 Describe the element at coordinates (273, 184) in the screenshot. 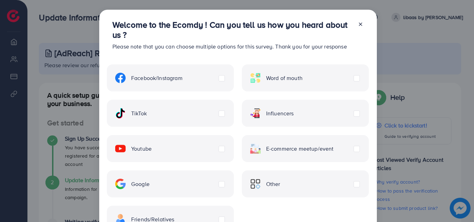

I see `span: Other` at that location.